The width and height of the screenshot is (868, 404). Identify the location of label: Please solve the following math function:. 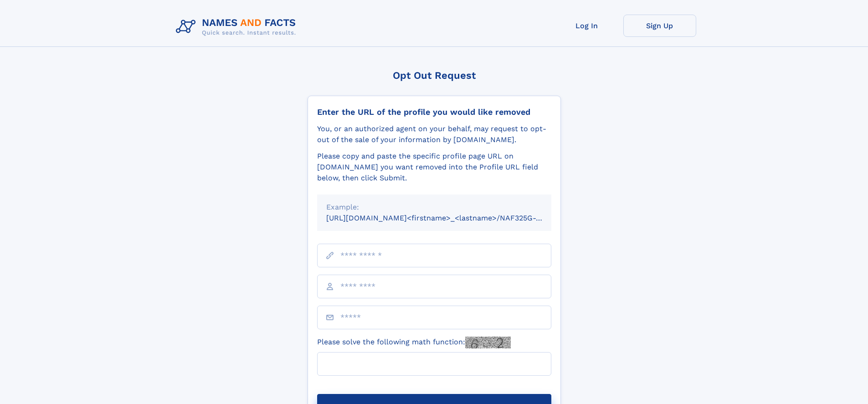
(414, 343).